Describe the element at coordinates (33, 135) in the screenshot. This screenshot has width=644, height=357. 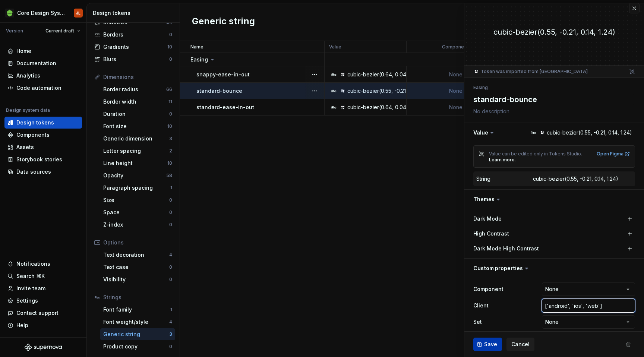
I see `div: Components` at that location.